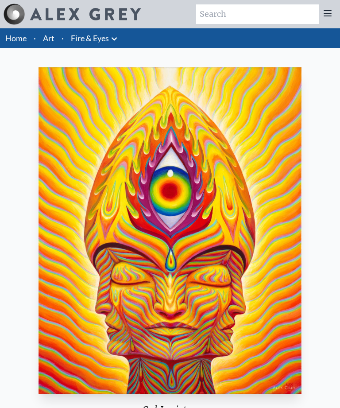  I want to click on img: Sol-Invictus-2015-Alex-Grey-watermarked.jpg, so click(170, 230).